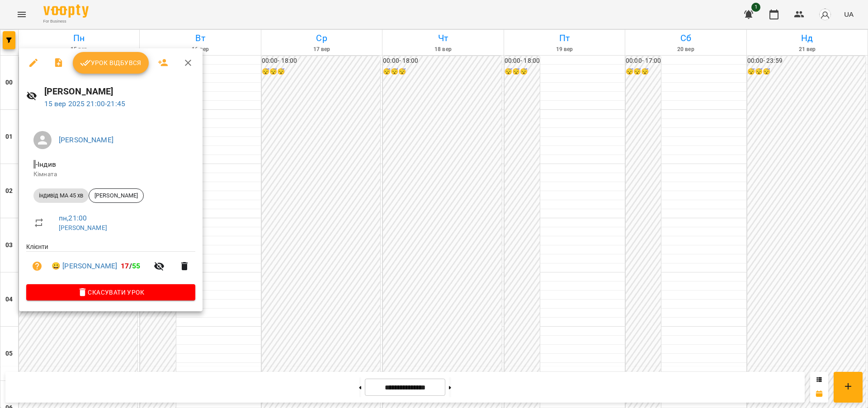 The height and width of the screenshot is (408, 868). What do you see at coordinates (111, 263) in the screenshot?
I see `ul: Клієнти` at bounding box center [111, 263].